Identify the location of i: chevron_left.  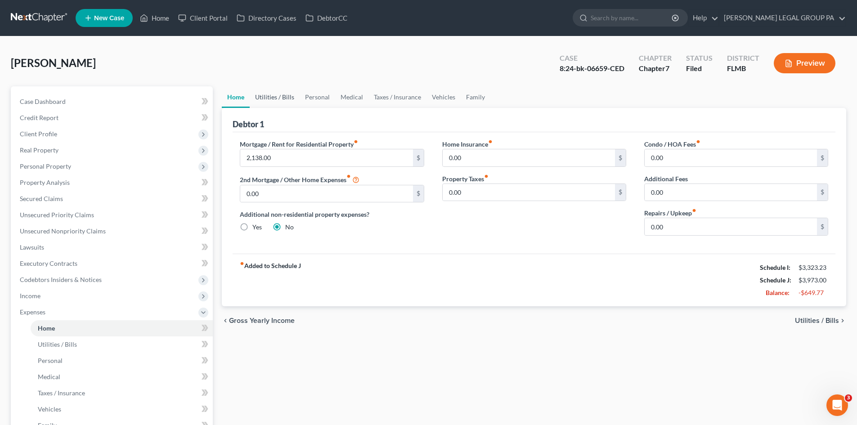
(225, 321).